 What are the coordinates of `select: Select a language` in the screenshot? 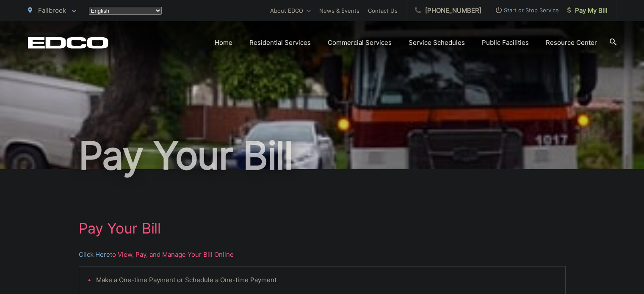 It's located at (125, 11).